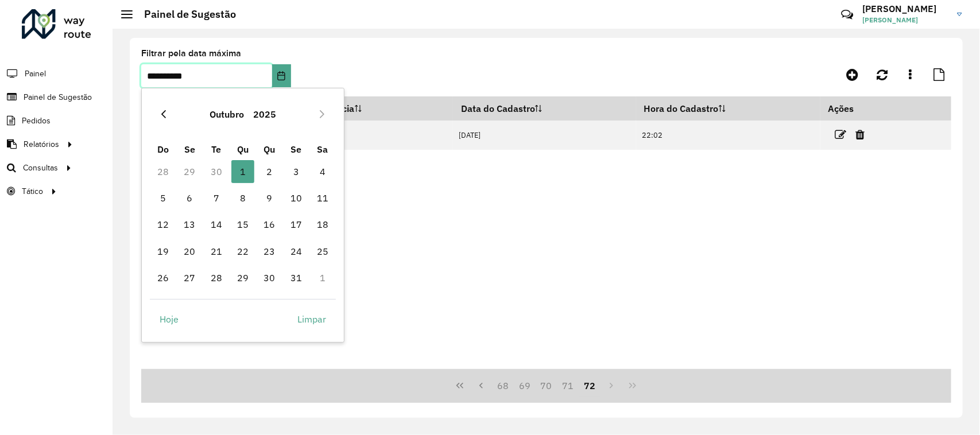 The width and height of the screenshot is (980, 435). What do you see at coordinates (163, 149) in the screenshot?
I see `span: Do` at bounding box center [163, 149].